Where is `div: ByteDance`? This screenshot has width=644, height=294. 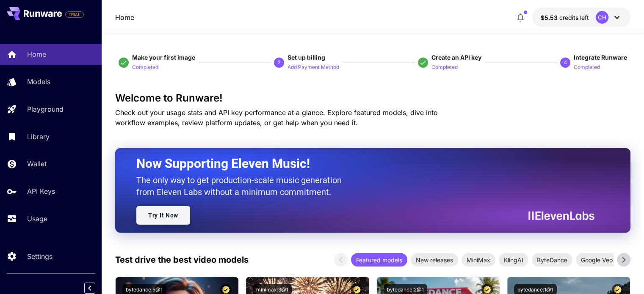
div: ByteDance is located at coordinates (552, 260).